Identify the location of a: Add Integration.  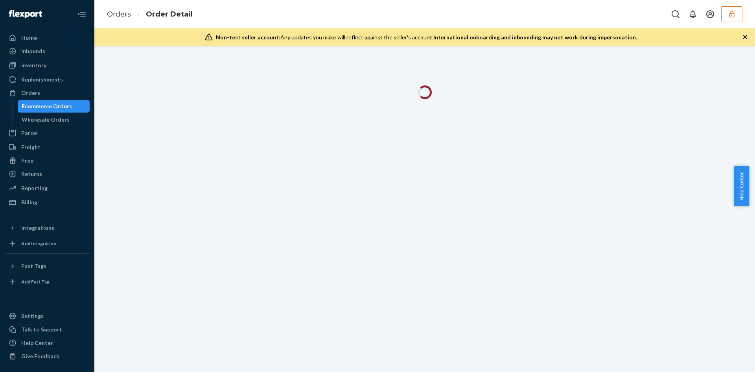
(47, 244).